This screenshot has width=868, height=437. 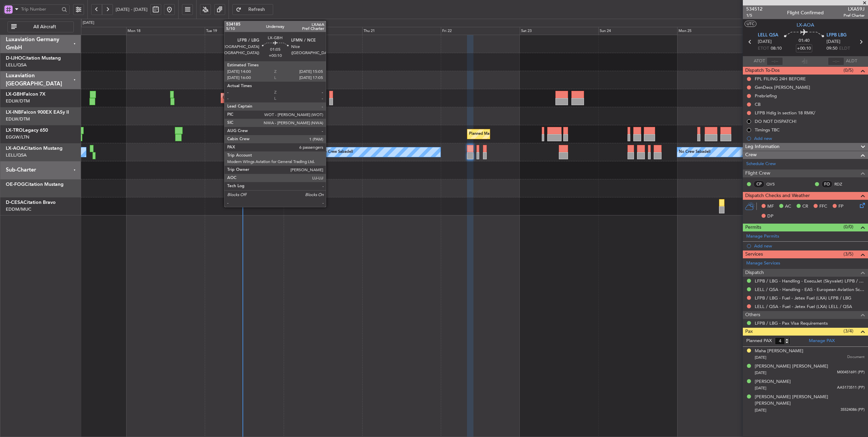 What do you see at coordinates (762, 146) in the screenshot?
I see `span: Leg Information` at bounding box center [762, 146].